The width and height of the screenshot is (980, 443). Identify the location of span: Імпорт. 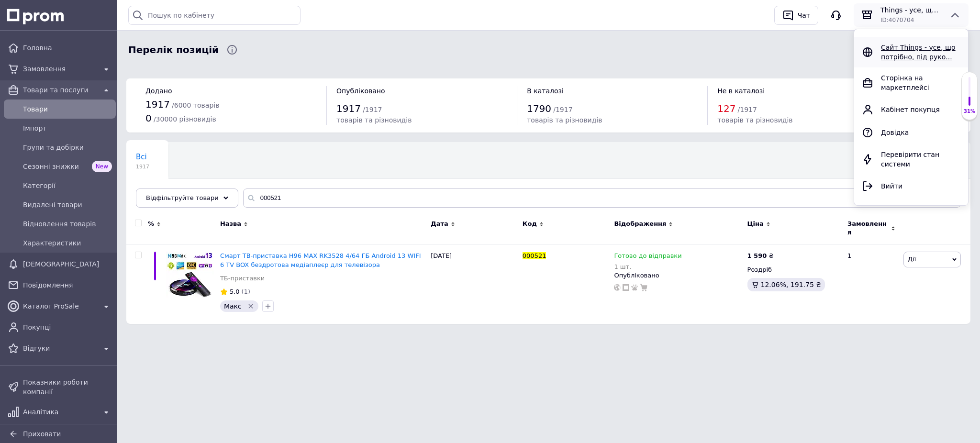
(67, 128).